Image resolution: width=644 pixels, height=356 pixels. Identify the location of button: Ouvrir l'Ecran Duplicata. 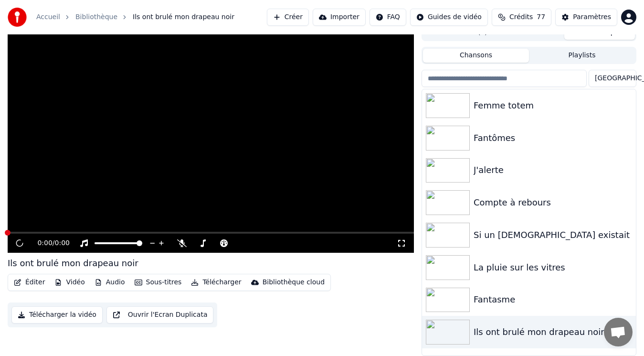
(160, 315).